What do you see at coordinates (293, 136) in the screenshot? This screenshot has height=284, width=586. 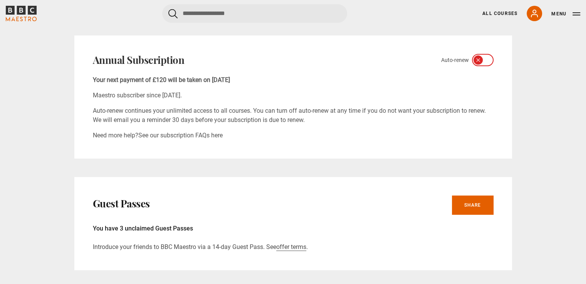 I see `p: Need more help?` at bounding box center [293, 136].